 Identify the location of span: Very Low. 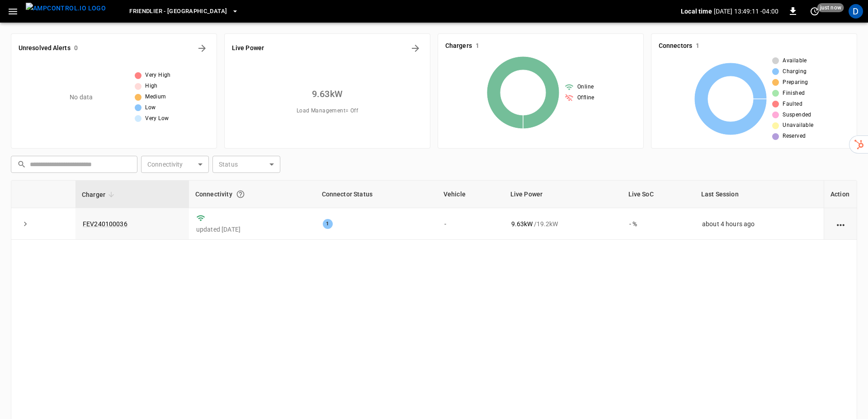
(157, 119).